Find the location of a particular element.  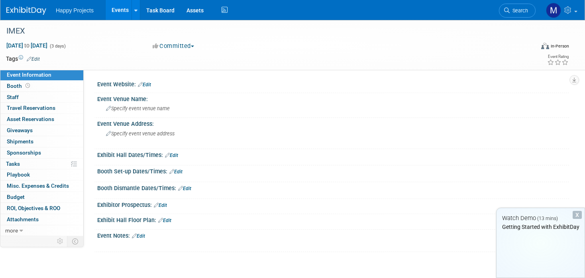

div: Exhibit Hall Floor Plan: is located at coordinates (333, 219).